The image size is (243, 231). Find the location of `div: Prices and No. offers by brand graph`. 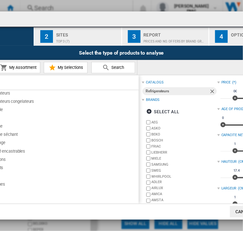

div: Prices and No. offers by brand graph is located at coordinates (175, 40).